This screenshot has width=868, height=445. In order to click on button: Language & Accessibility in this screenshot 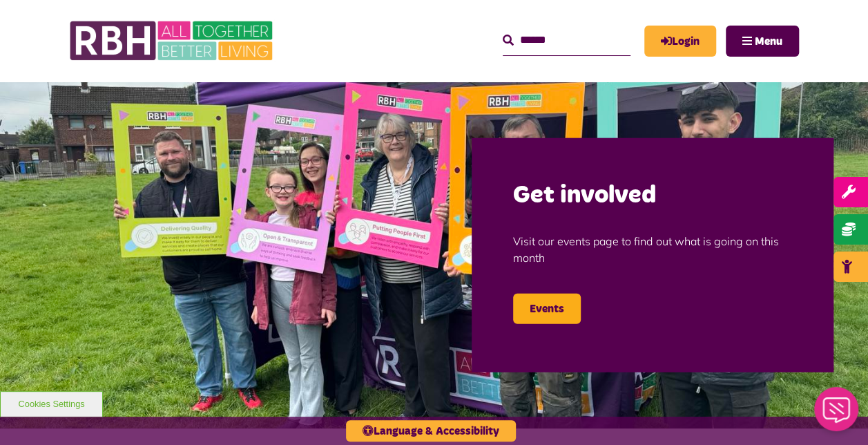, I will do `click(431, 430)`.